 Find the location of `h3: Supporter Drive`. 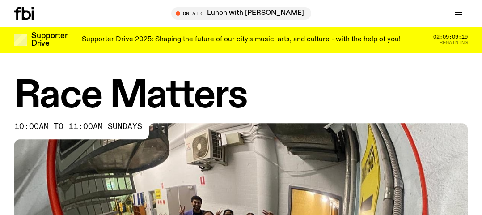

h3: Supporter Drive is located at coordinates (49, 40).